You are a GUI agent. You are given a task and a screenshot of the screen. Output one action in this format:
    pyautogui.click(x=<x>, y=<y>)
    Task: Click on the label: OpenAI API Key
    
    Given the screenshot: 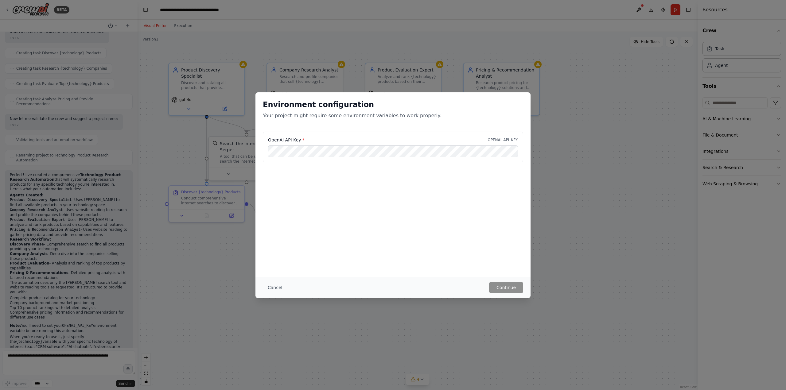 What is the action you would take?
    pyautogui.click(x=286, y=140)
    